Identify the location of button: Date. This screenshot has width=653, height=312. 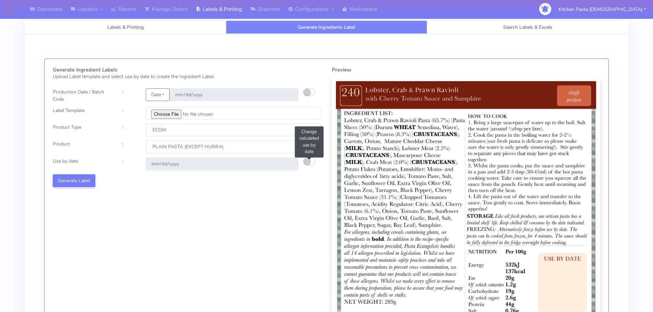
(157, 95).